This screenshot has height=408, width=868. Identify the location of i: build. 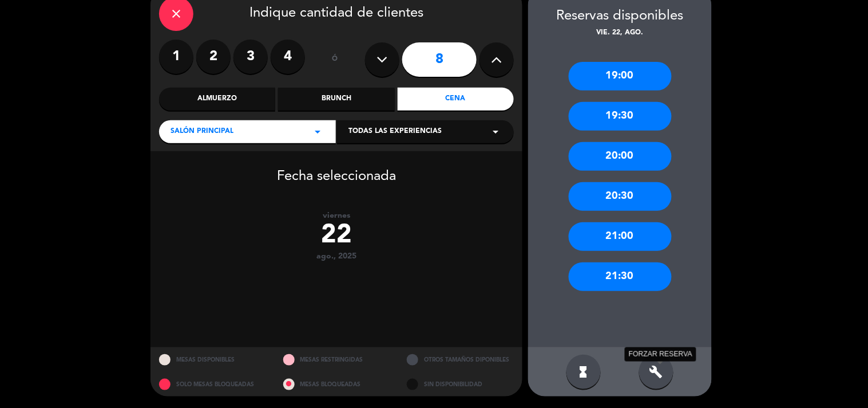
(657, 371).